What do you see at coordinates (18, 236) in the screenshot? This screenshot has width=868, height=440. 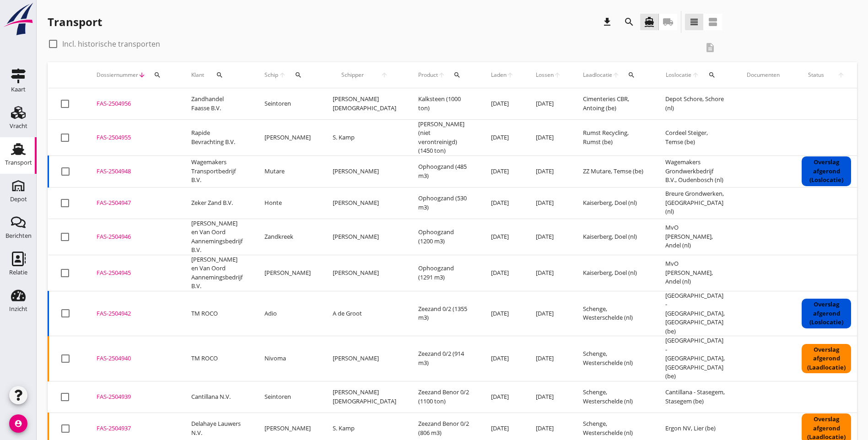 I see `div: Berichten` at bounding box center [18, 236].